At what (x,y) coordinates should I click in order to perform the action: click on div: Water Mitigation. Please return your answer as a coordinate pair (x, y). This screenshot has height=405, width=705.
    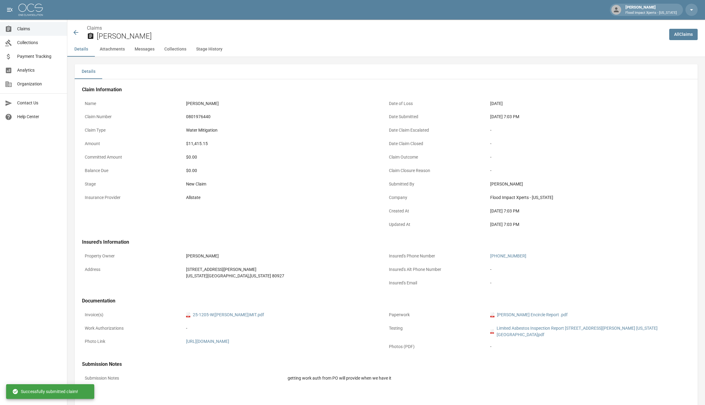
    Looking at the image, I should click on (202, 130).